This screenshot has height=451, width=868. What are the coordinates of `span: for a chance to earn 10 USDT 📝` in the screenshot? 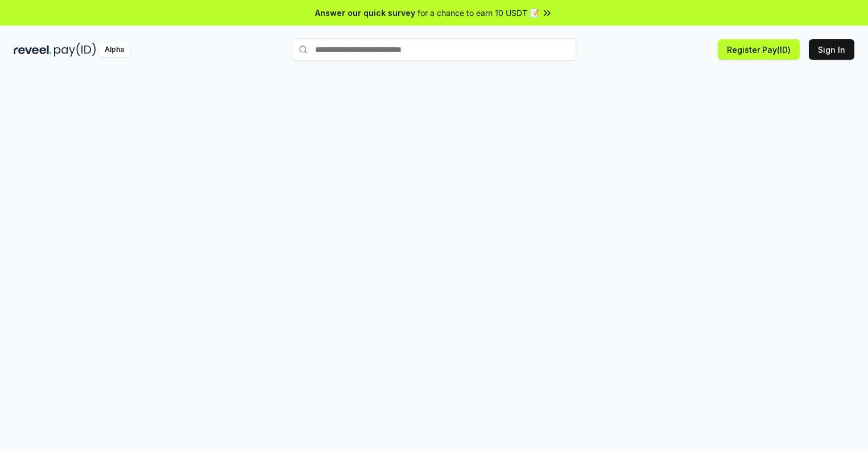 It's located at (478, 12).